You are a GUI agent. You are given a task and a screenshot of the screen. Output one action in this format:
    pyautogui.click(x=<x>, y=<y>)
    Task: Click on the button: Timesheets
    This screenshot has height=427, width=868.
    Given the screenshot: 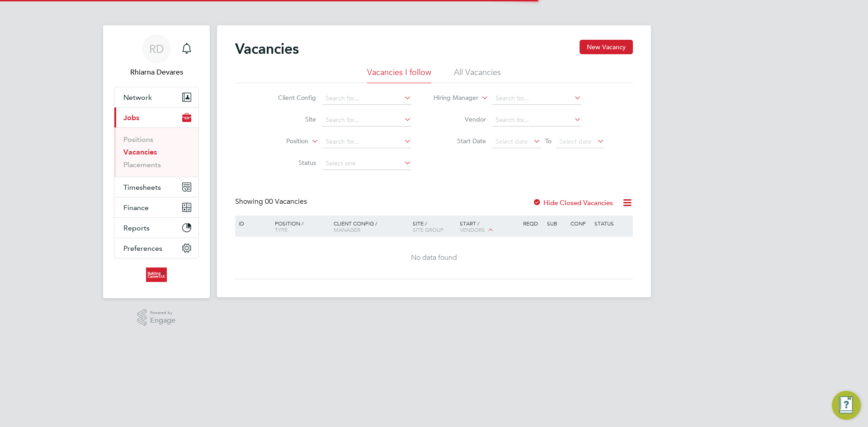 What is the action you would take?
    pyautogui.click(x=156, y=187)
    